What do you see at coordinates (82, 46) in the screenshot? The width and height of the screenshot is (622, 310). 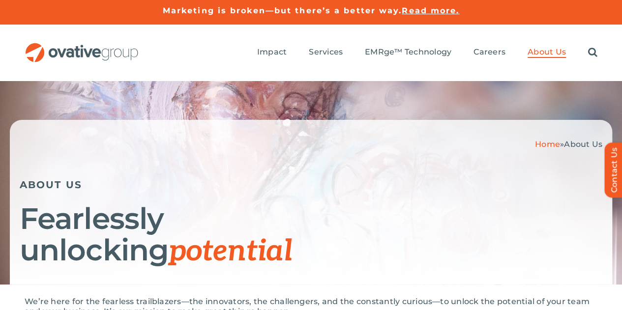 I see `a: OG_Full_horizontal_RGB` at bounding box center [82, 46].